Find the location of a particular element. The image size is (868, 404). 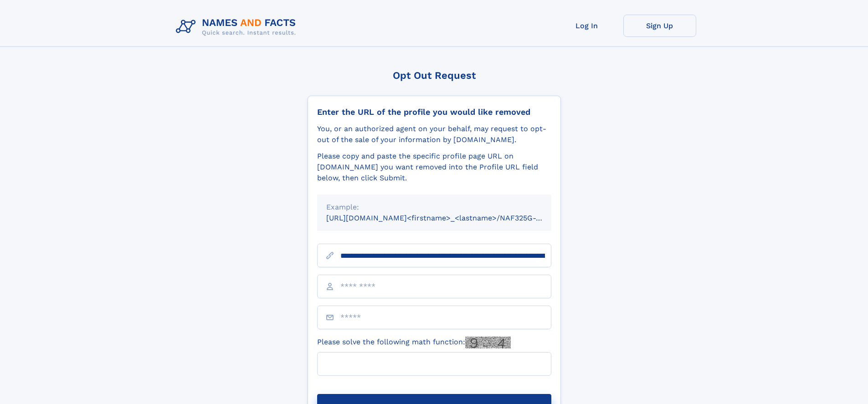

a: Sign Up is located at coordinates (660, 26).